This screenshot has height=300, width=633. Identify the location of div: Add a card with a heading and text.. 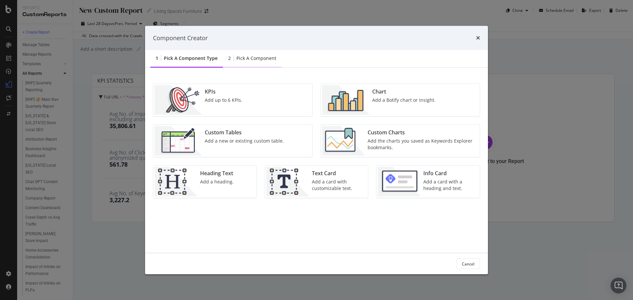
(449, 185).